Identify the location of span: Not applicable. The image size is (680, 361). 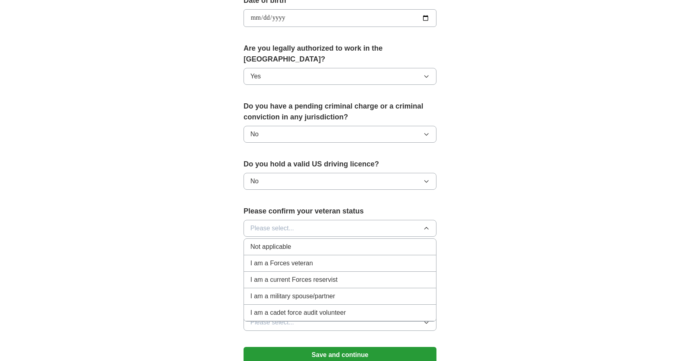
(271, 247).